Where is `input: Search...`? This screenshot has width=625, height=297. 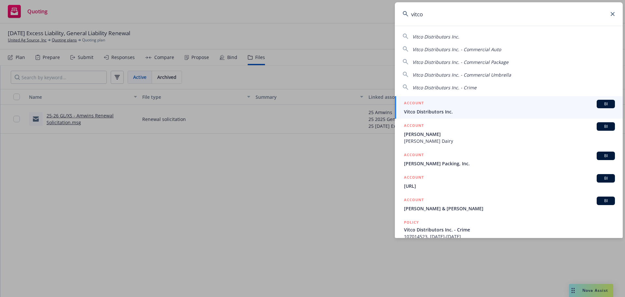 input: Search... is located at coordinates (509, 14).